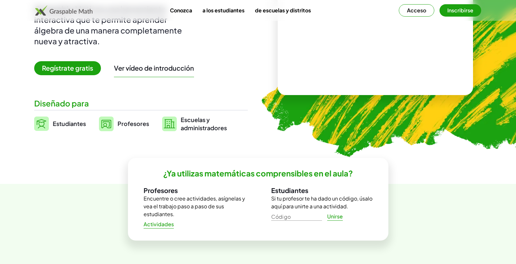 The width and height of the screenshot is (516, 264). Describe the element at coordinates (158, 224) in the screenshot. I see `font: Actividades` at that location.